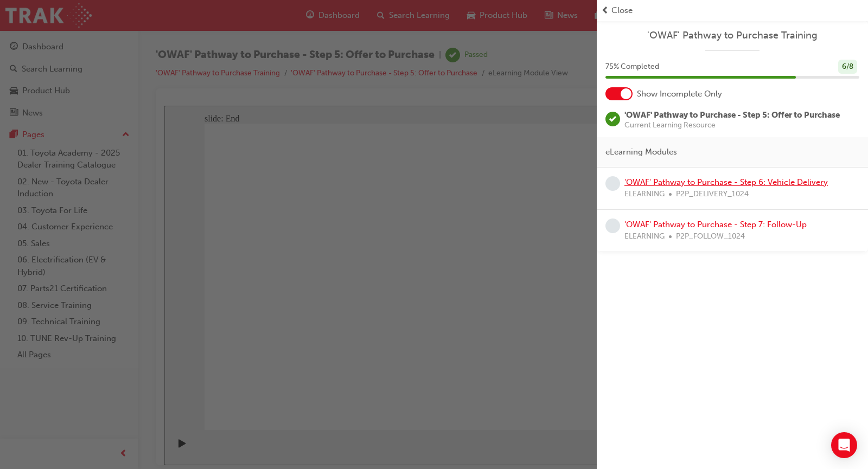 This screenshot has width=868, height=469. I want to click on a: 'OWAF' Pathway to Purchase - Step 6: Vehicle Delivery, so click(726, 182).